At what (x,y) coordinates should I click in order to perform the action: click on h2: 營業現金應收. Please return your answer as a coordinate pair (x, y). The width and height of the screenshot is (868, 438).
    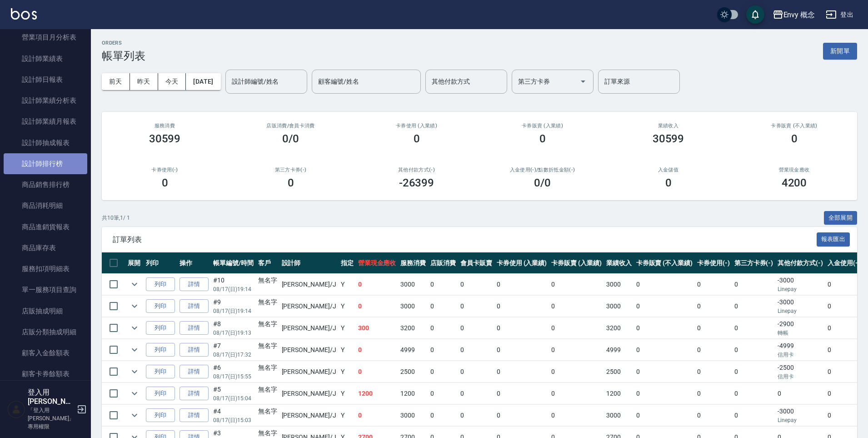
    Looking at the image, I should click on (794, 169).